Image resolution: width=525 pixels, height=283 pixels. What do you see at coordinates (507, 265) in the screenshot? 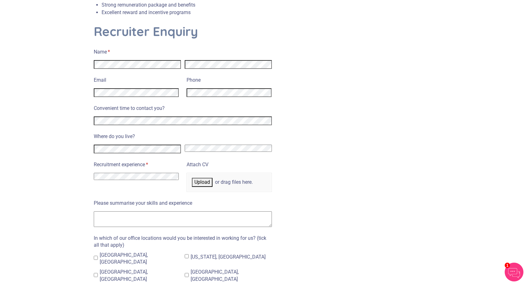
I see `span: 1` at bounding box center [507, 265].